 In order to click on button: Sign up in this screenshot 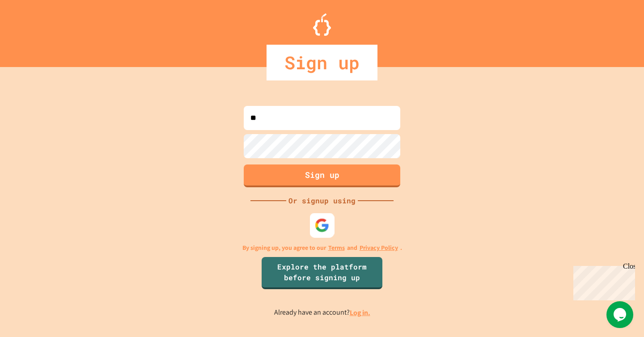, I will do `click(322, 176)`.